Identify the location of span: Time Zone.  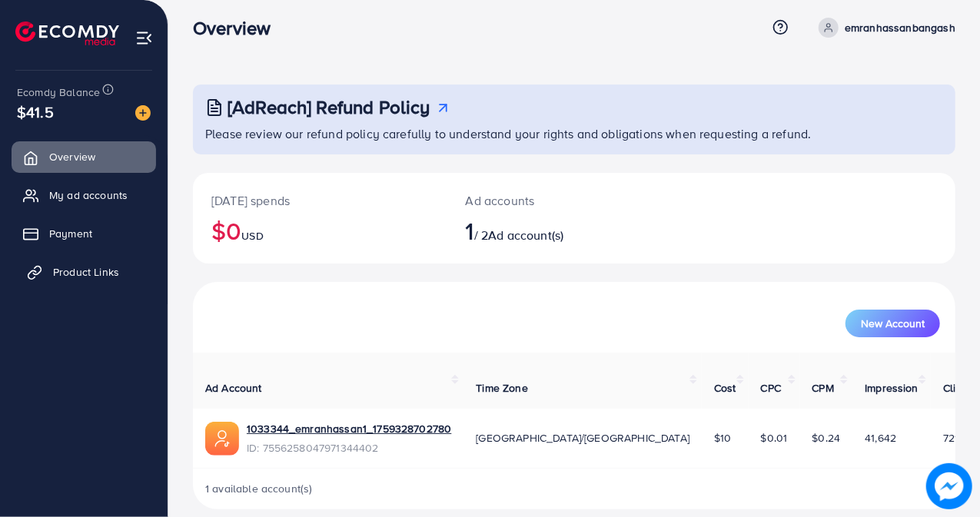
(501, 388).